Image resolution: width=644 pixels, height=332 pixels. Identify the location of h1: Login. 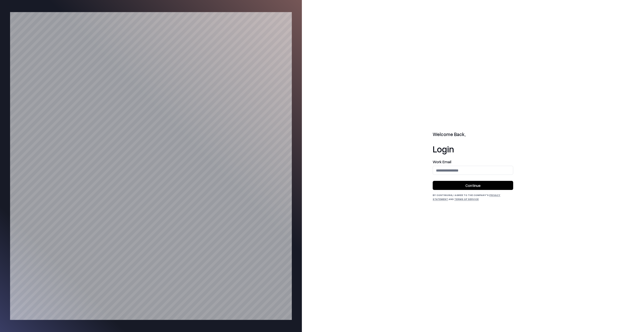
(473, 149).